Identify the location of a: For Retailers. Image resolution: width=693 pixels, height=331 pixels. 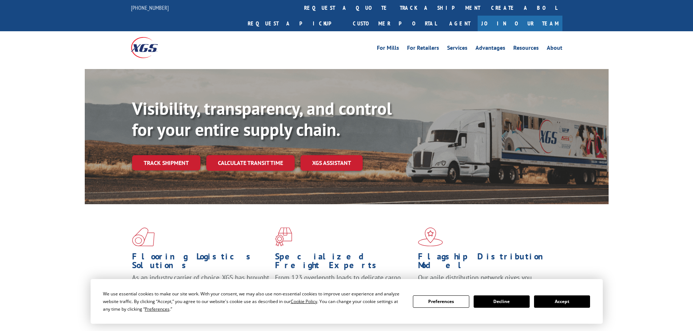
(423, 49).